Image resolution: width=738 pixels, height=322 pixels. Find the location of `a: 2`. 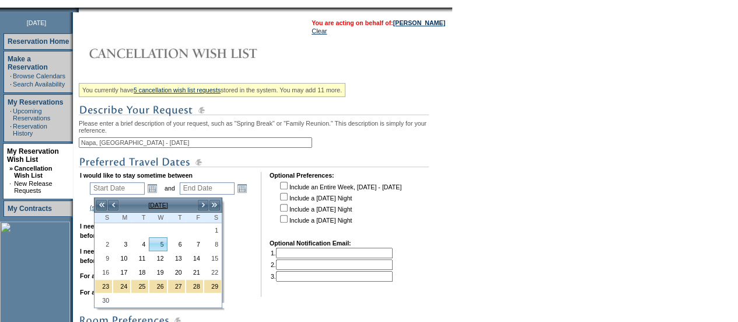

a: 2 is located at coordinates (103, 244).